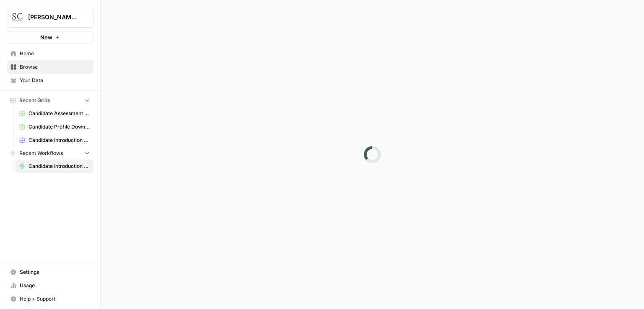 This screenshot has height=309, width=644. Describe the element at coordinates (55, 113) in the screenshot. I see `a: Candidate Assessment Download Sheet` at that location.